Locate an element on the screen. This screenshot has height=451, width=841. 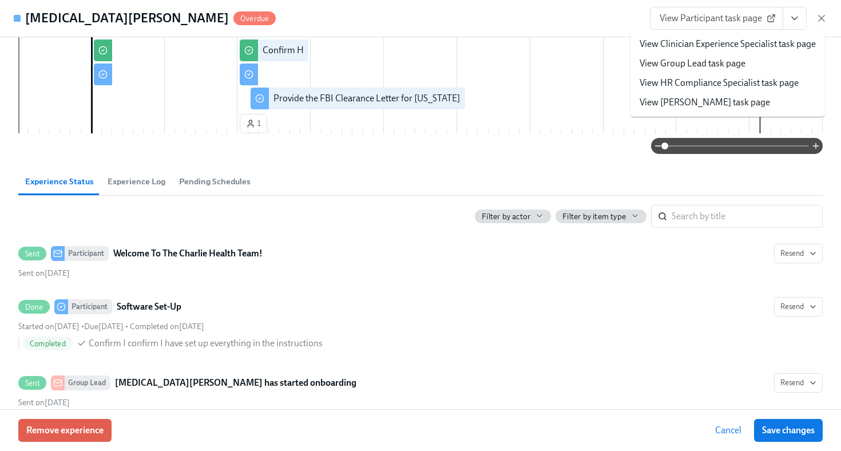
span: 1 is located at coordinates (253, 124).